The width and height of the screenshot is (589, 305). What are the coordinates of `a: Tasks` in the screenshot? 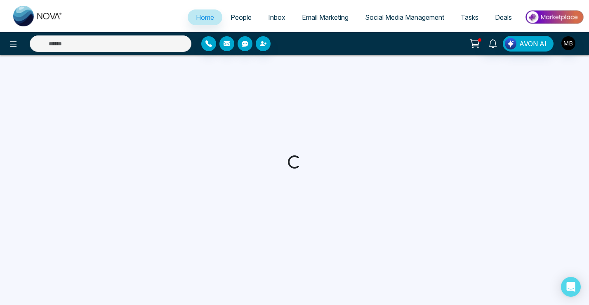 It's located at (470, 17).